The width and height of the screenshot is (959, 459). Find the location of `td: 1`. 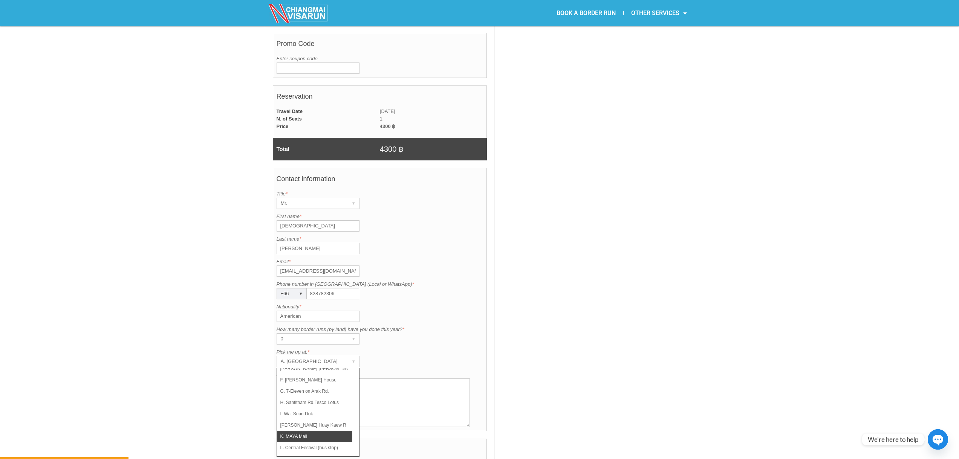

td: 1 is located at coordinates (433, 119).